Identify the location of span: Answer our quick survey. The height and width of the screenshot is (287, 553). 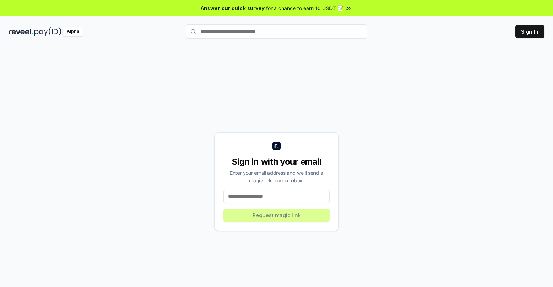
(233, 8).